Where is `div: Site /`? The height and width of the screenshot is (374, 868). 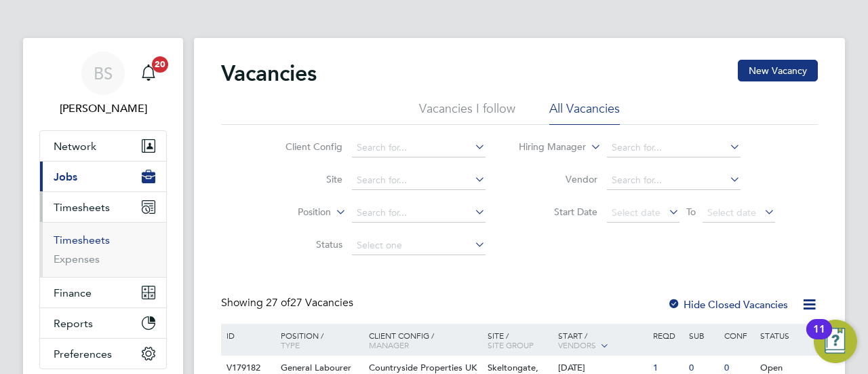
div: Site / is located at coordinates (519, 340).